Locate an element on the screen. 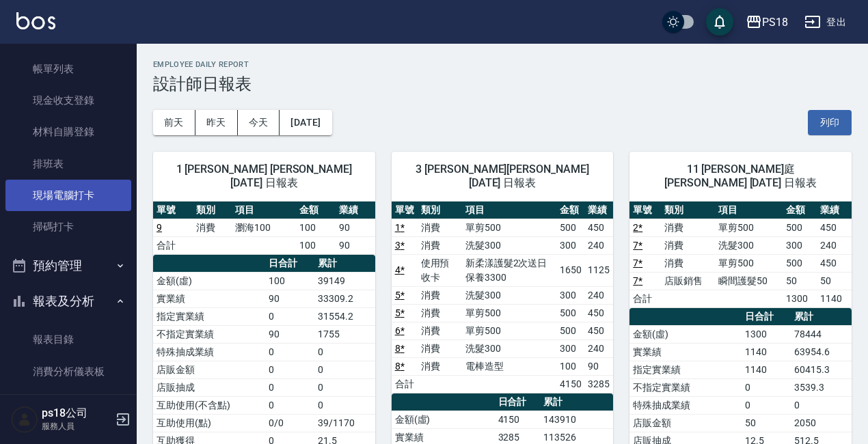  td: 店販金額 is located at coordinates (686, 422).